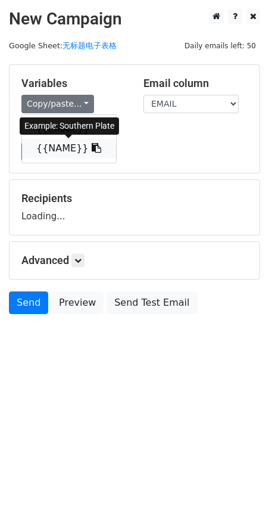  I want to click on a: 无标题电子表格, so click(89, 45).